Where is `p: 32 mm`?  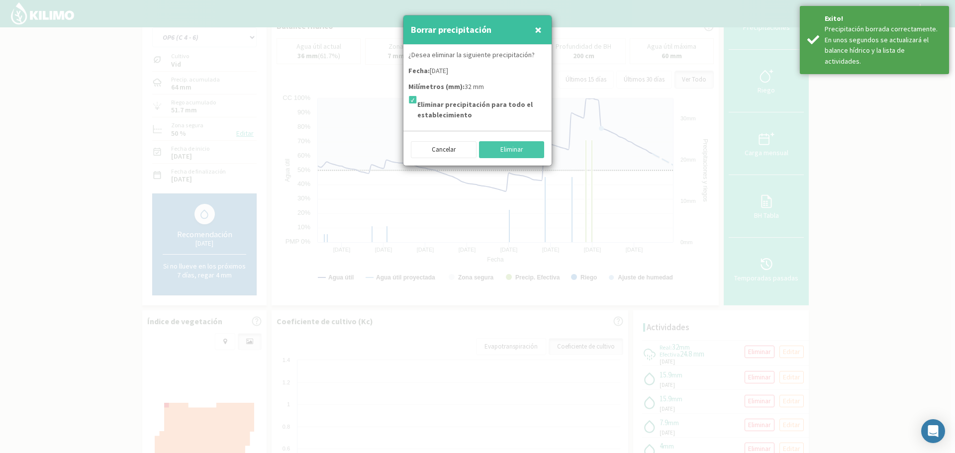
p: 32 mm is located at coordinates (477, 87).